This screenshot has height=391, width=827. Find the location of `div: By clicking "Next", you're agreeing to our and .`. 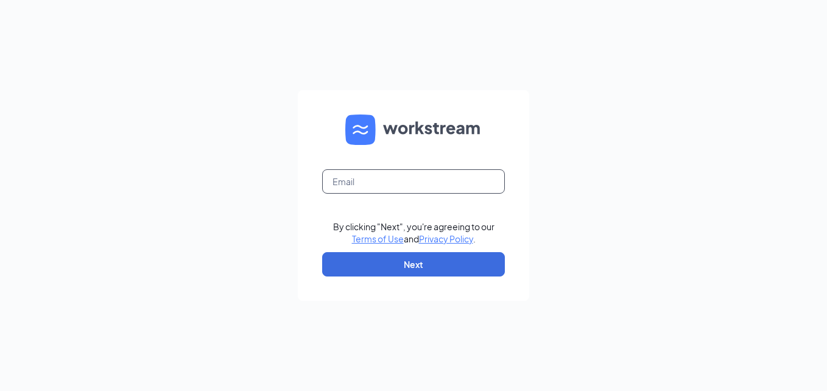

div: By clicking "Next", you're agreeing to our and . is located at coordinates (414, 233).